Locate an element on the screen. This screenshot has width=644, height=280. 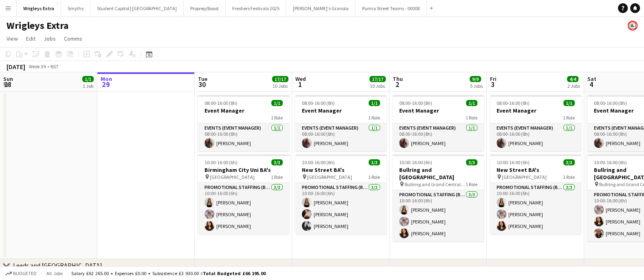
span: Thu is located at coordinates (398, 79).